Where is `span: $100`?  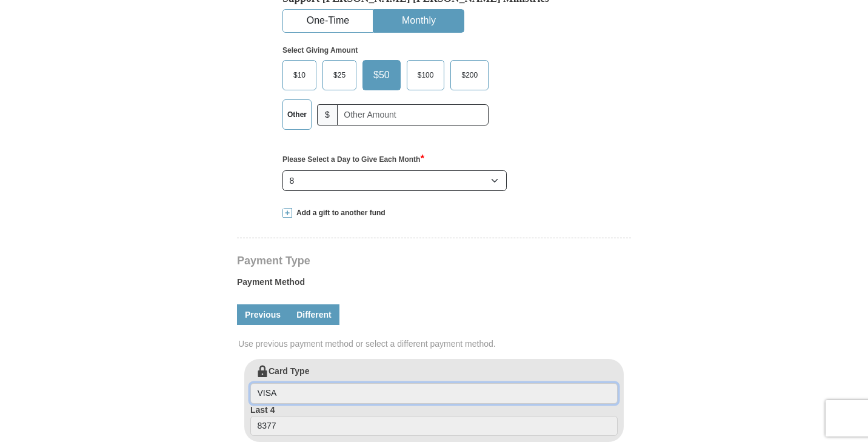
span: $100 is located at coordinates (425, 75).